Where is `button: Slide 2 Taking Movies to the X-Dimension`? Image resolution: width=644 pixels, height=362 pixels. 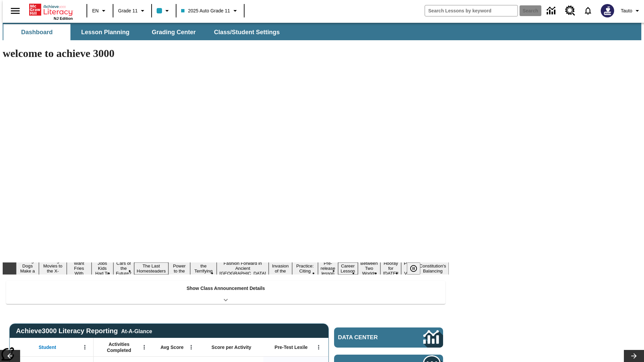 button: Slide 2 Taking Movies to the X-Dimension is located at coordinates (53, 268).